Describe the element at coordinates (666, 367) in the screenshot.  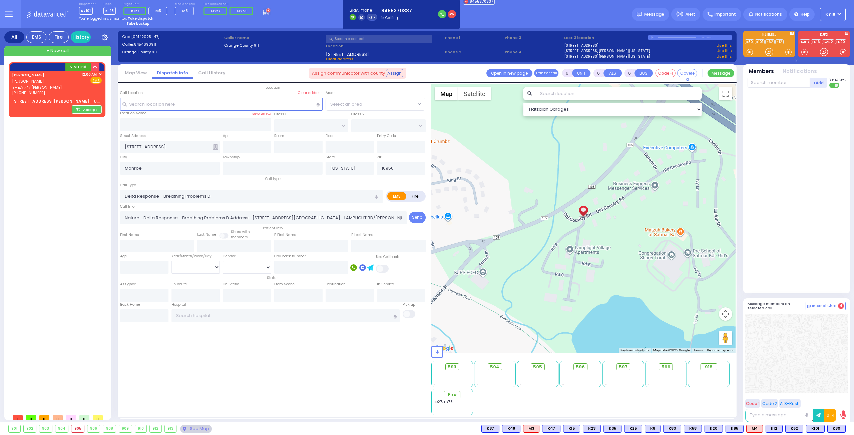
I see `span: 599` at that location.